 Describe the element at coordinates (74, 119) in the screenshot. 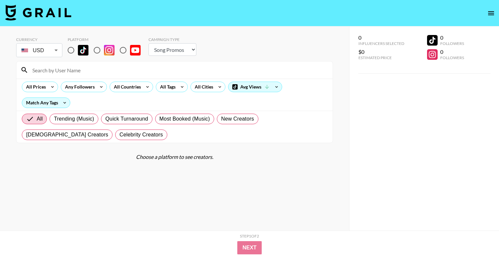

I see `span: Trending (Music)` at that location.